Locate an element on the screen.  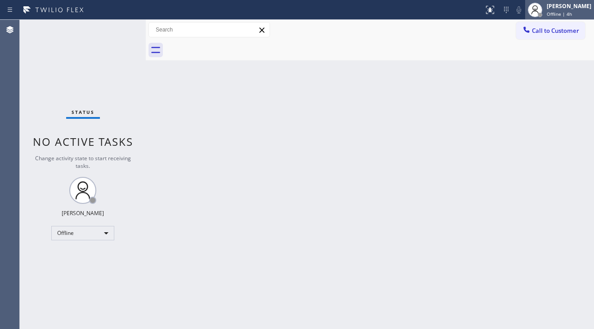
input: Search is located at coordinates (209, 30).